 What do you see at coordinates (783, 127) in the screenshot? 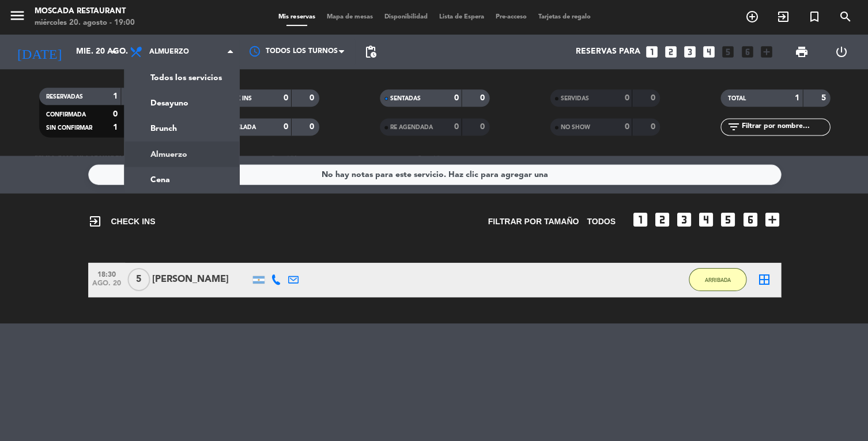
I see `input: Filtrar por nombre...` at bounding box center [783, 127].